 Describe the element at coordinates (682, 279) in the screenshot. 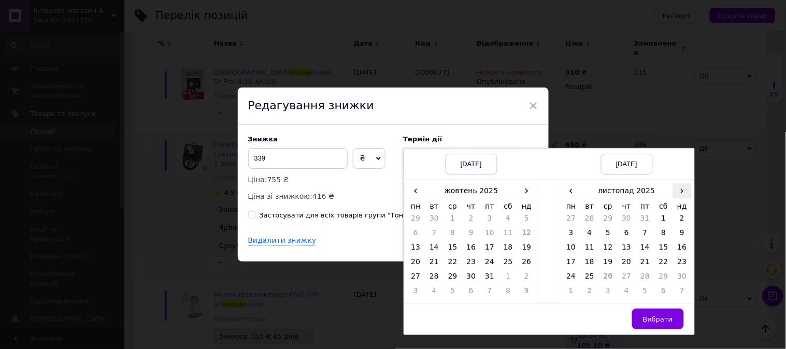

I see `td: 30` at that location.